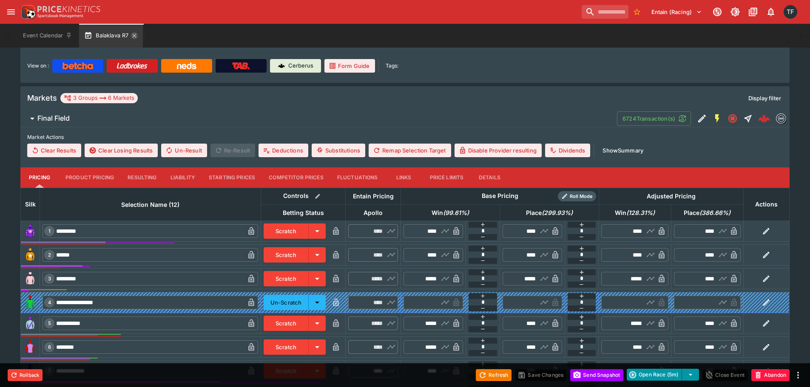 This screenshot has height=387, width=810. I want to click on th: Adjusted Pricing, so click(671, 196).